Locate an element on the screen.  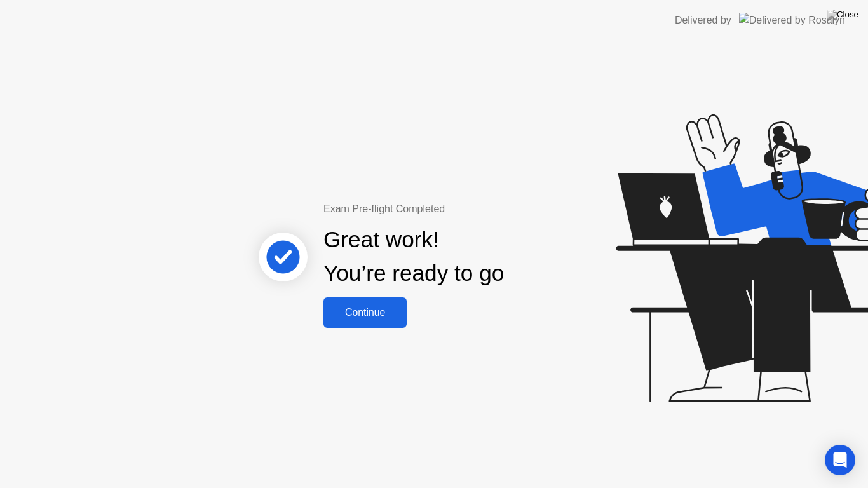
div: Exam Pre-flight Completed is located at coordinates (454, 209).